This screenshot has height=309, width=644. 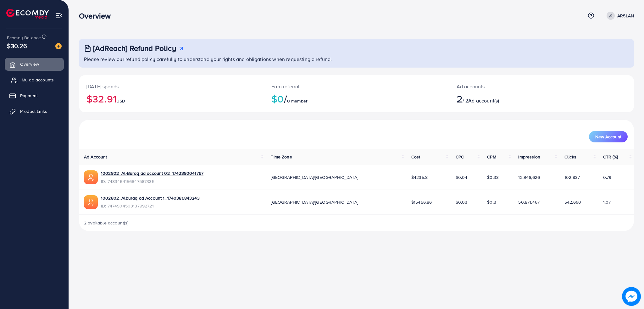 I want to click on h2: $0, so click(x=356, y=99).